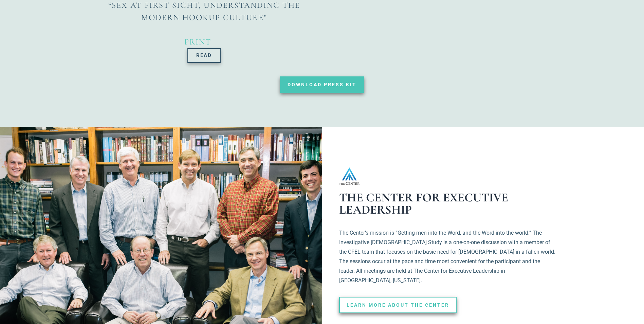 The height and width of the screenshot is (324, 644). What do you see at coordinates (398, 305) in the screenshot?
I see `a: Learn More about the center` at bounding box center [398, 305].